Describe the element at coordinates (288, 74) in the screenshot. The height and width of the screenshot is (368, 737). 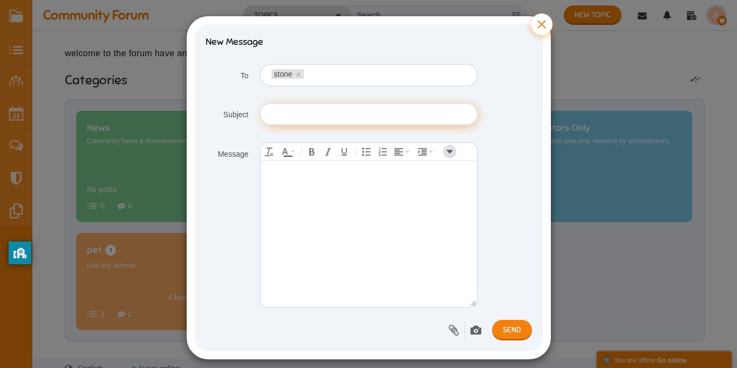
I see `span: stone` at that location.